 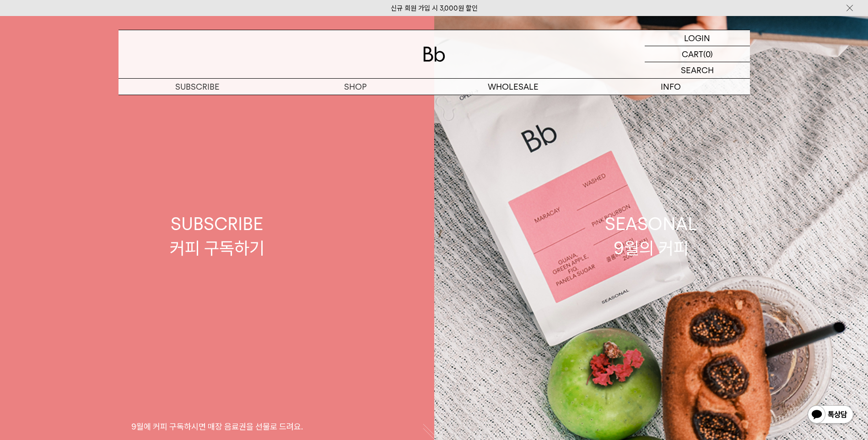 I want to click on a: 신규 회원 가입 시 3,000원 할인, so click(x=434, y=8).